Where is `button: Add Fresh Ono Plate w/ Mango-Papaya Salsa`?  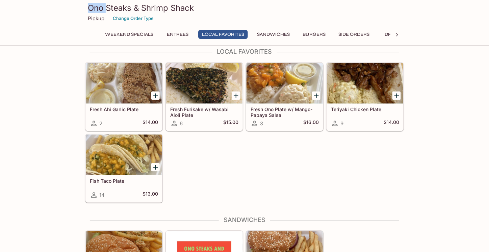 button: Add Fresh Ono Plate w/ Mango-Papaya Salsa is located at coordinates (316, 96).